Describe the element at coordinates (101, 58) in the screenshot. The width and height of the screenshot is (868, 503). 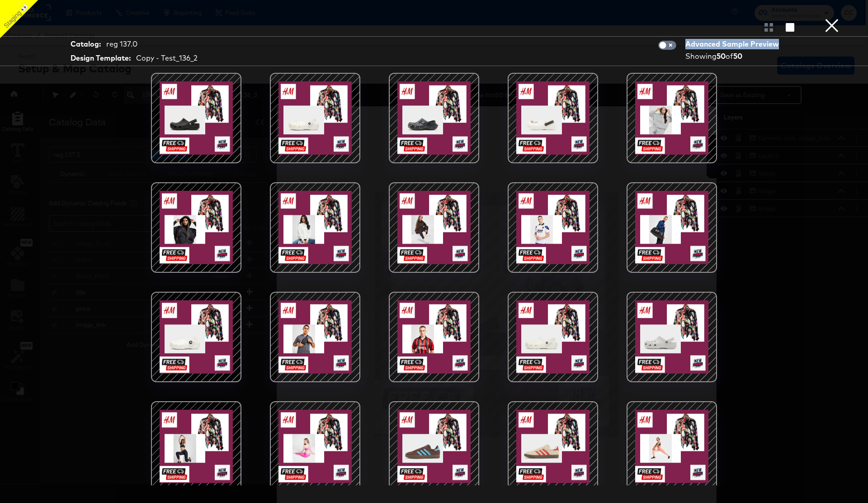
I see `strong: Design Template:` at that location.